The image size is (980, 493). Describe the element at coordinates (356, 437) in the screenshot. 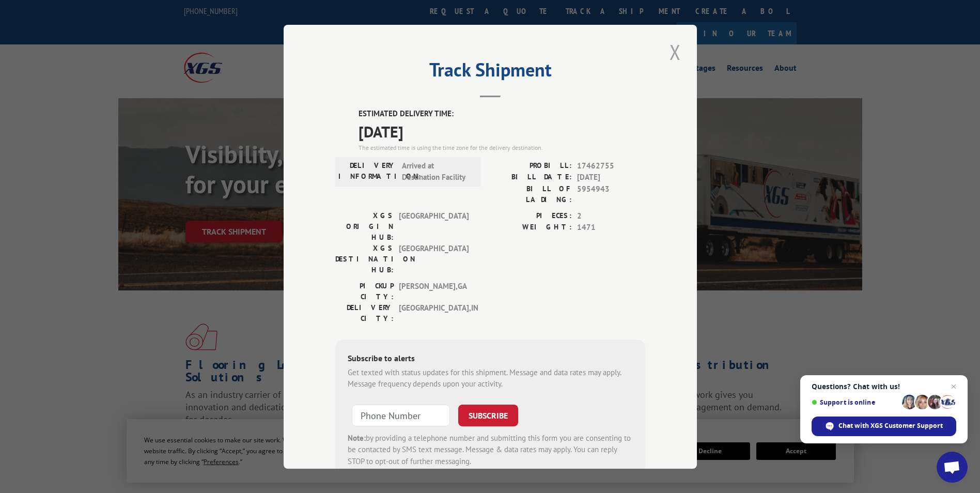

I see `strong: Note:` at that location.